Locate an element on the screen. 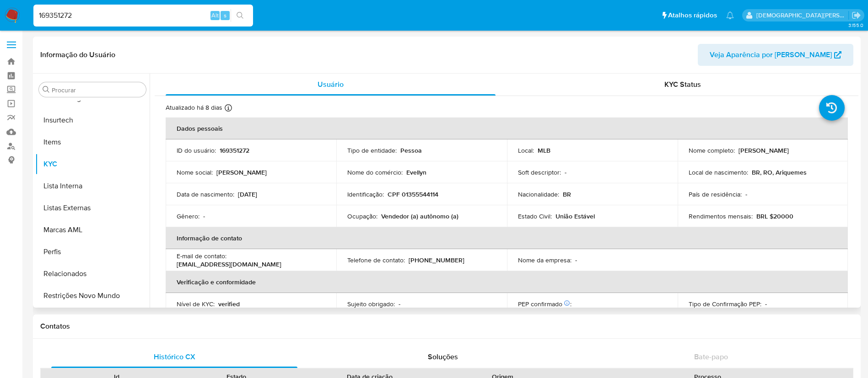 The height and width of the screenshot is (378, 868). p: Data de nascimento : is located at coordinates (206, 195).